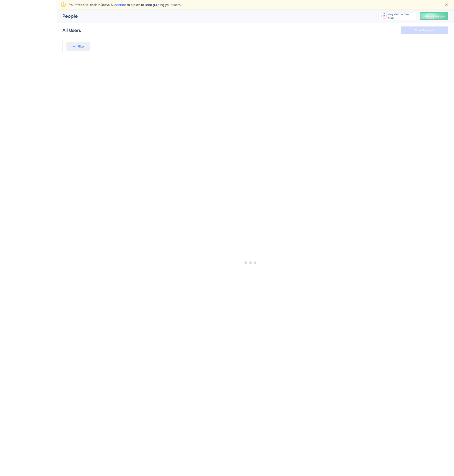 The height and width of the screenshot is (476, 454). What do you see at coordinates (118, 5) in the screenshot?
I see `a: Subscribe` at bounding box center [118, 5].